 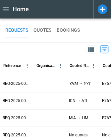 What do you see at coordinates (79, 83) in the screenshot?
I see `p: YHM → YYT` at bounding box center [79, 83].